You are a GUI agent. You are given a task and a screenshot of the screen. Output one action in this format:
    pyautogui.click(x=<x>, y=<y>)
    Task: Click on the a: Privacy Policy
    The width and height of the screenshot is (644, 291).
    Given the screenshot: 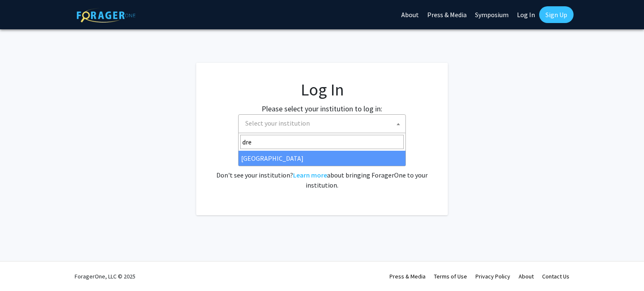 What is the action you would take?
    pyautogui.click(x=493, y=276)
    